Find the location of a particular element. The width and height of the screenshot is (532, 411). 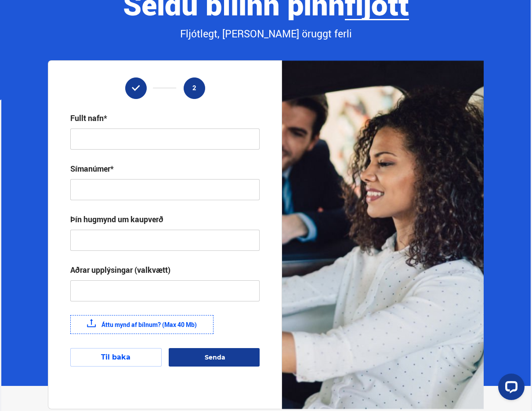

button: Senda is located at coordinates (214, 357).